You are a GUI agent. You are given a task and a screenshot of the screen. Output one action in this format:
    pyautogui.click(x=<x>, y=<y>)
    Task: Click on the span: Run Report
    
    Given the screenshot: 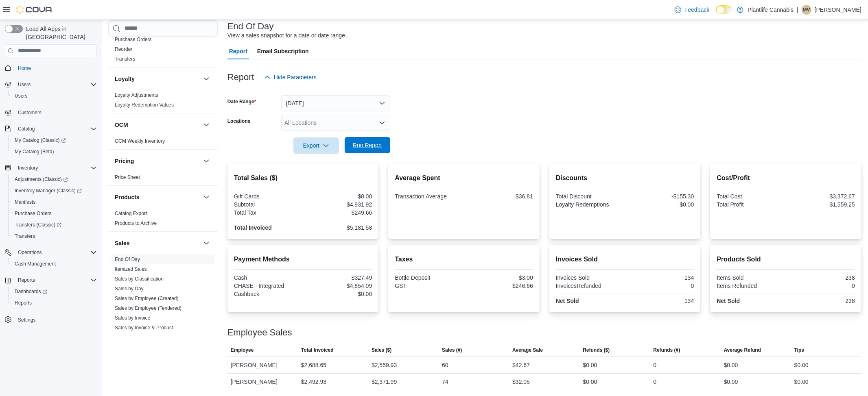 What is the action you would take?
    pyautogui.click(x=367, y=145)
    